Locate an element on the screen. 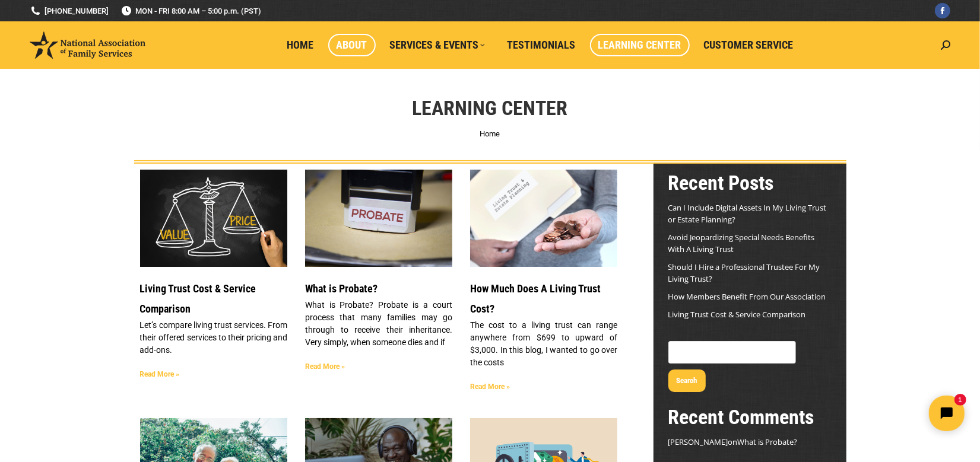 This screenshot has width=980, height=462. img: Living Trust Cost is located at coordinates (543, 218).